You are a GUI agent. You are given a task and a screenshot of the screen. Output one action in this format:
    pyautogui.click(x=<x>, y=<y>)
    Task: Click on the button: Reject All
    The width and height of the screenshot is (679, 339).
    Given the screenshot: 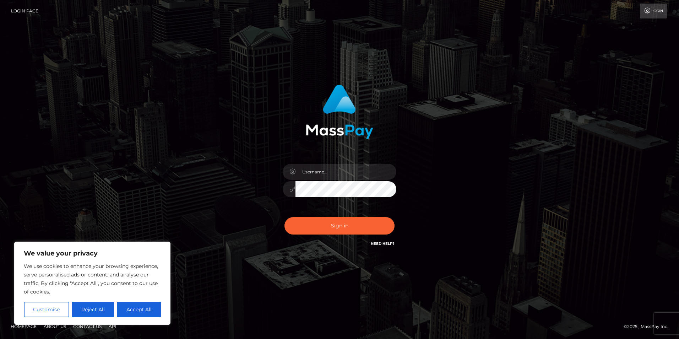 What is the action you would take?
    pyautogui.click(x=93, y=310)
    